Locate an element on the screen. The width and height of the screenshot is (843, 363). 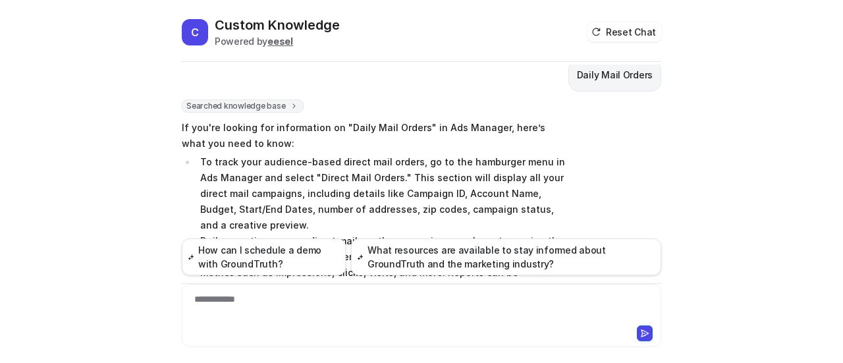
li: To track your audience-based direct mail orders, go to the hamburger menu in Ads Manager and sele... is located at coordinates (381, 194).